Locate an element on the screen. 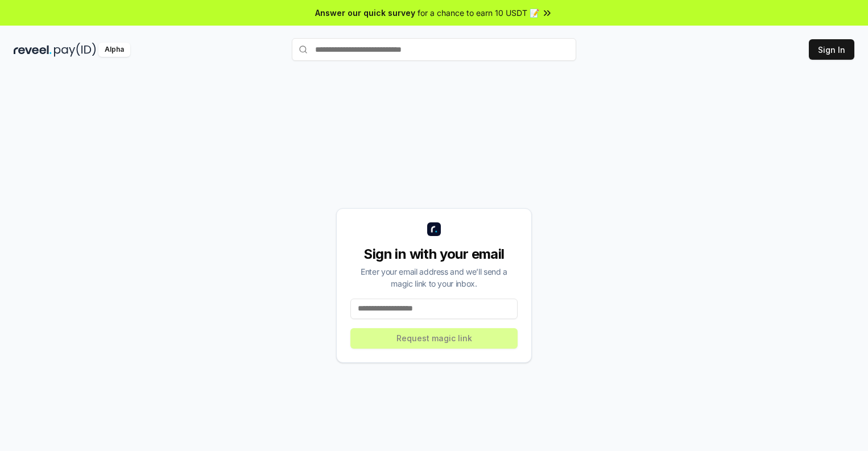 Image resolution: width=868 pixels, height=451 pixels. div: Alpha is located at coordinates (115, 50).